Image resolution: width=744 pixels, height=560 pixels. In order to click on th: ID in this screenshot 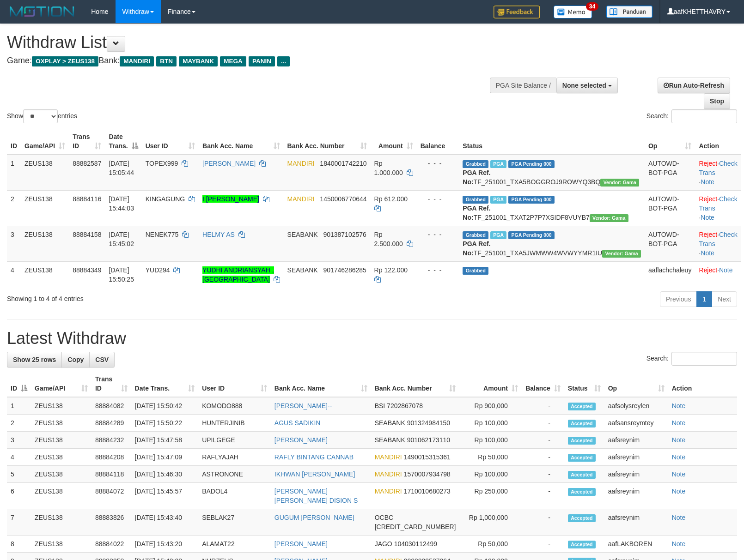, I will do `click(14, 141)`.